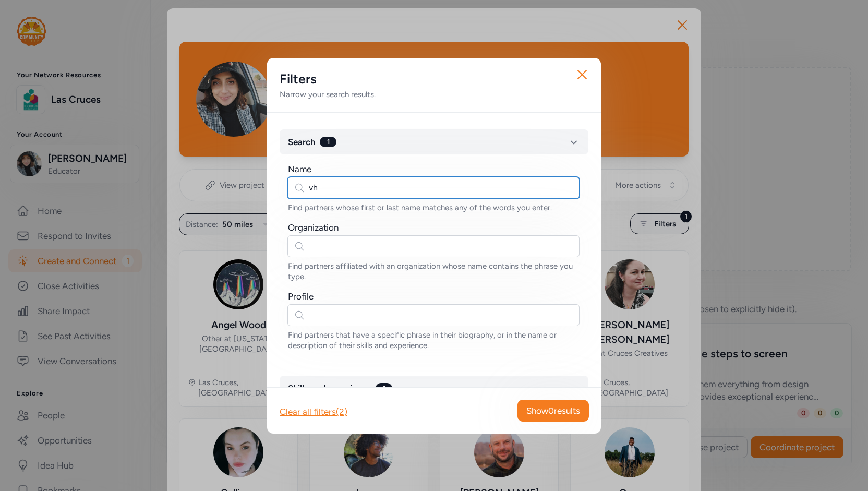 Image resolution: width=868 pixels, height=491 pixels. What do you see at coordinates (302, 142) in the screenshot?
I see `span: Search` at bounding box center [302, 142].